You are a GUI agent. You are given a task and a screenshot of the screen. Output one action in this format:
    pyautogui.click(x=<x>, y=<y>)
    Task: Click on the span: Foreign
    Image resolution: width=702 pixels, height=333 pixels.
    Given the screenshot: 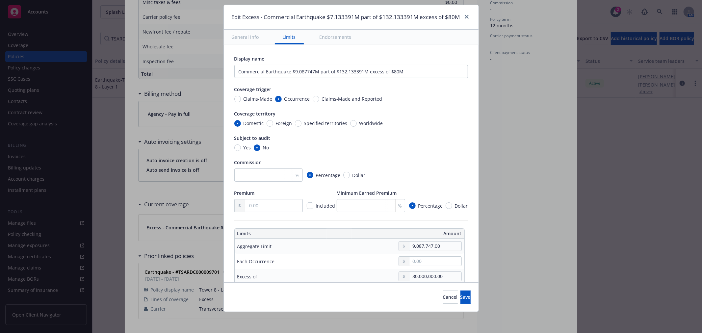 What is the action you would take?
    pyautogui.click(x=284, y=123)
    